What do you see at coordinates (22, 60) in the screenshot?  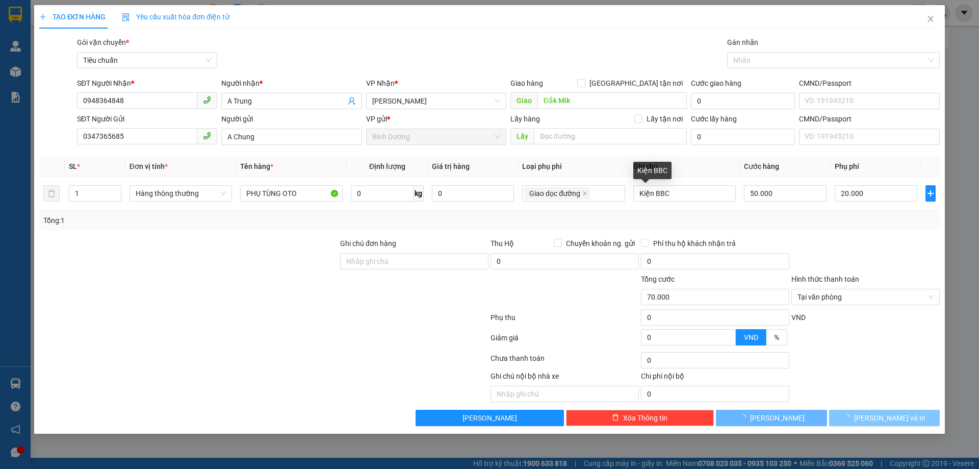 I see `span: ĐT:0789 629 629` at bounding box center [22, 60].